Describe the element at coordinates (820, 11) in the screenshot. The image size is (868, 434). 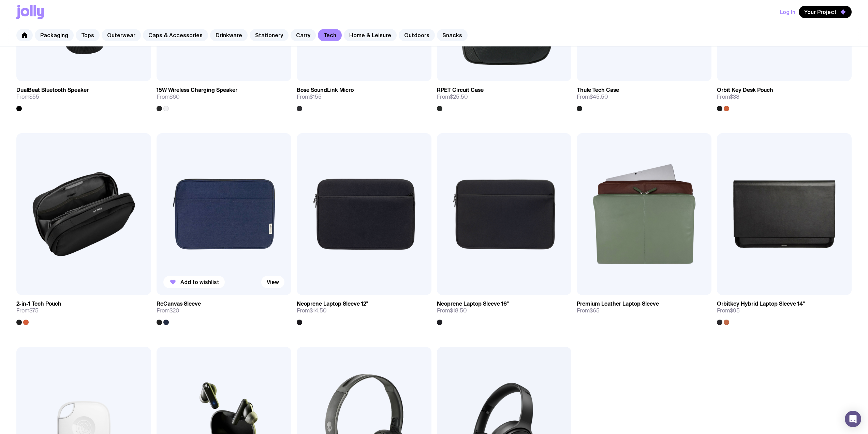
I see `span: Your Project` at that location.